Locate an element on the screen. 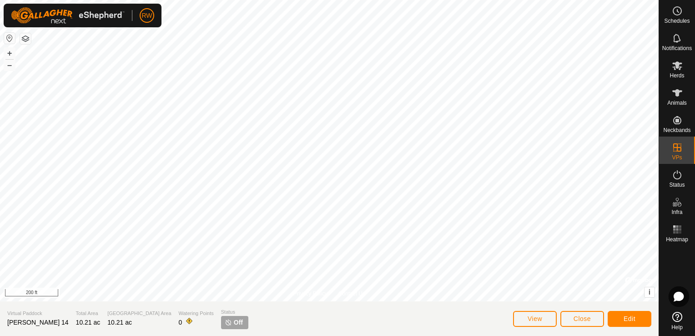  span: Help is located at coordinates (677, 327).